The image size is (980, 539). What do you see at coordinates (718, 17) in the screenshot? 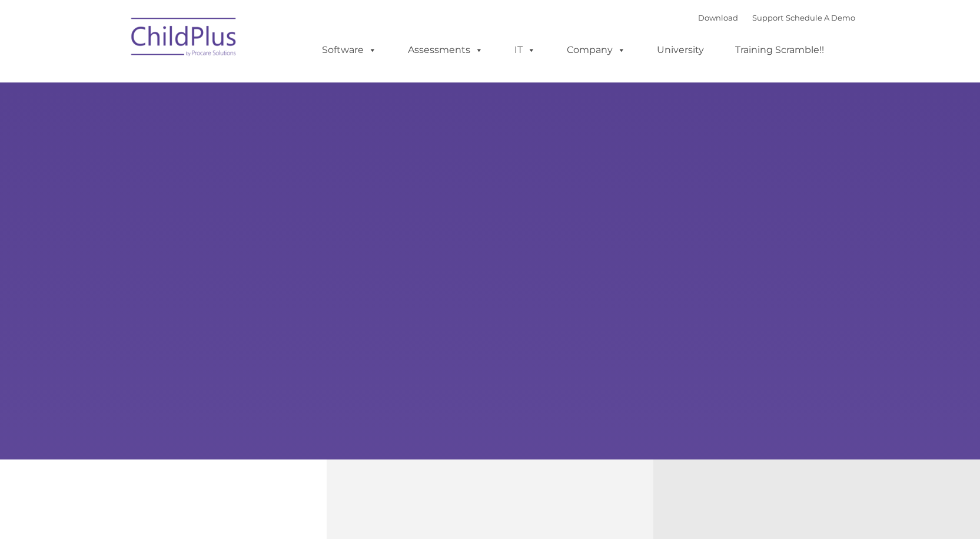
I see `a: Download` at bounding box center [718, 17].